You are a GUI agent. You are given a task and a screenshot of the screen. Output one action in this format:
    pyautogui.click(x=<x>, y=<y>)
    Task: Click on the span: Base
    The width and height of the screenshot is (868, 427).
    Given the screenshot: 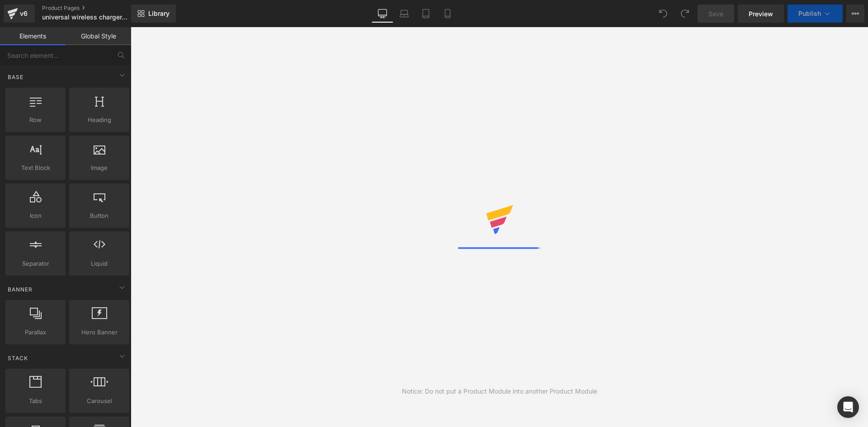 What is the action you would take?
    pyautogui.click(x=16, y=77)
    